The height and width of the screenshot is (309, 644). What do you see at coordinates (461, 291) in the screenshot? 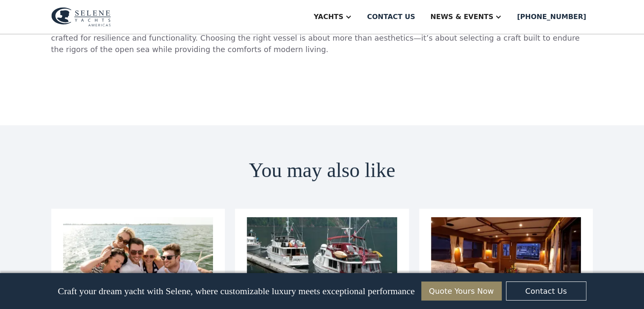
I see `a: Quote Yours Now` at bounding box center [461, 291].